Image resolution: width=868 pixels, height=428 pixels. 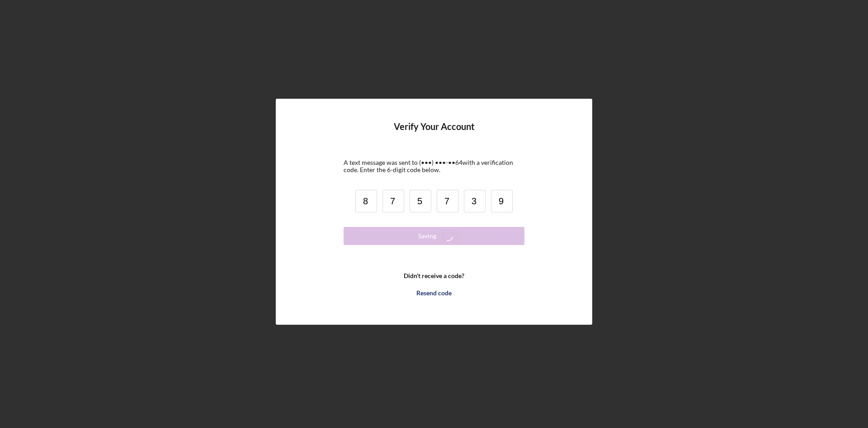 I want to click on button: Saving, so click(x=434, y=236).